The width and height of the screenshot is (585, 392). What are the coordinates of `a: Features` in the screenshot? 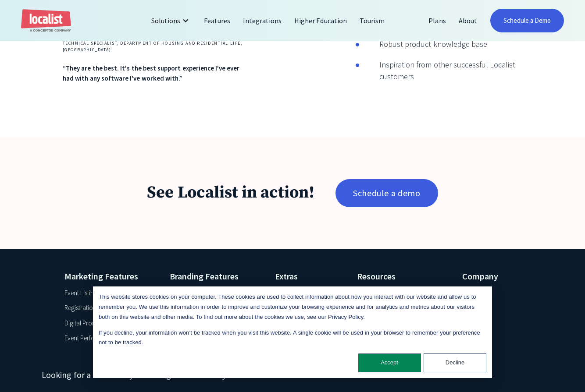 It's located at (217, 21).